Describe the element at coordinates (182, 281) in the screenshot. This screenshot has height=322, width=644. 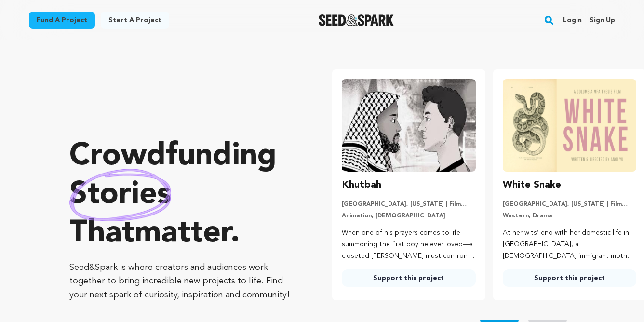
I see `p: Seed&Spark is where creators and audiences work together to bring incredible new projects to life...` at that location.